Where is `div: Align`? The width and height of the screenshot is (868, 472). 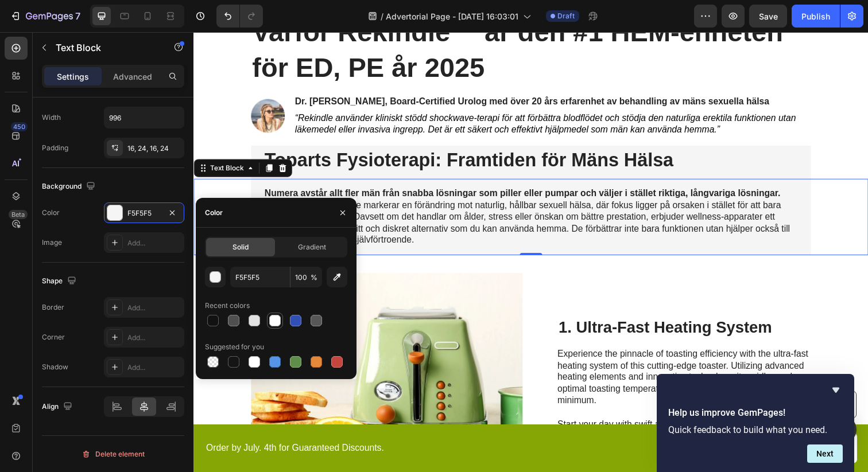
div: Align is located at coordinates (58, 407).